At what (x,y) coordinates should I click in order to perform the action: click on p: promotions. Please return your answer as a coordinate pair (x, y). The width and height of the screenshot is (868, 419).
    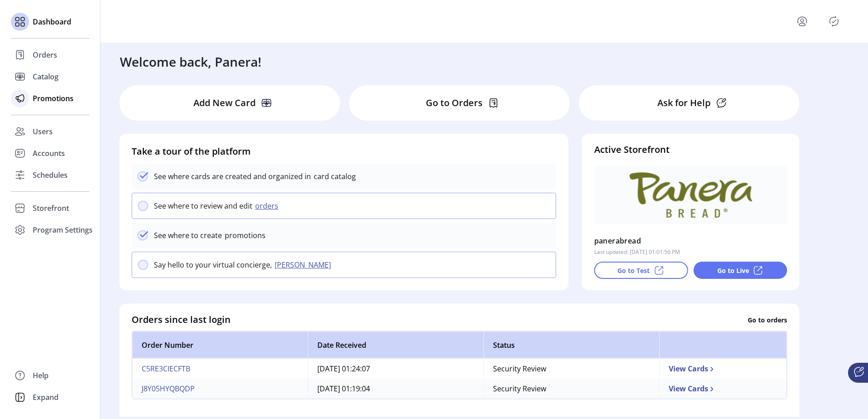
    Looking at the image, I should click on (244, 235).